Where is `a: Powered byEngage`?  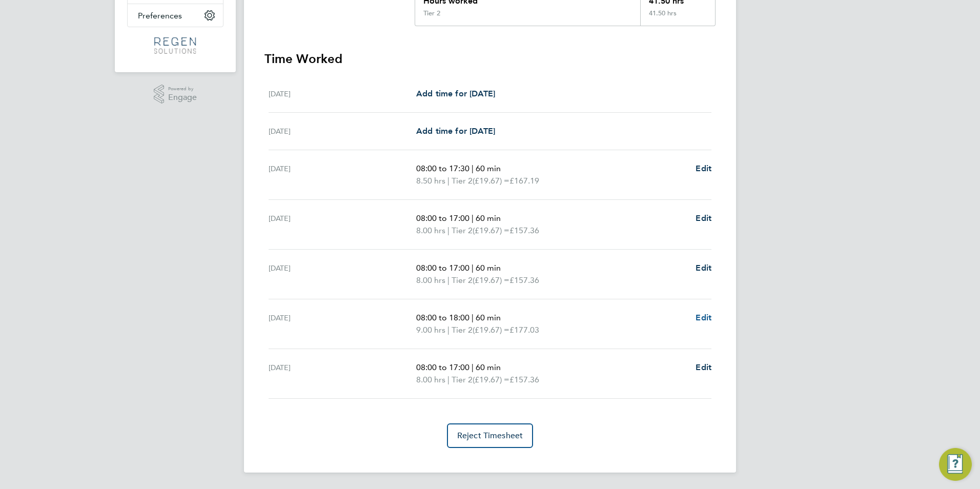
a: Powered byEngage is located at coordinates (175, 94).